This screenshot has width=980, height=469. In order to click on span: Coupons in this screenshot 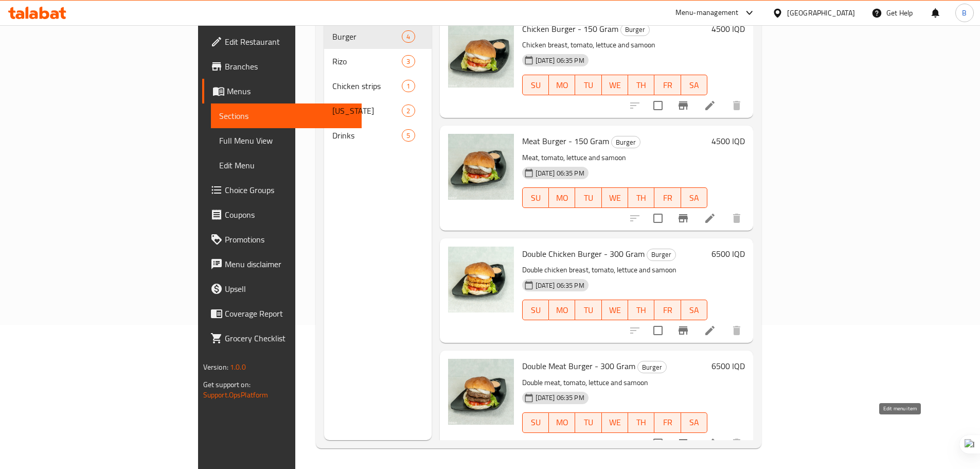, I will do `click(289, 214)`.